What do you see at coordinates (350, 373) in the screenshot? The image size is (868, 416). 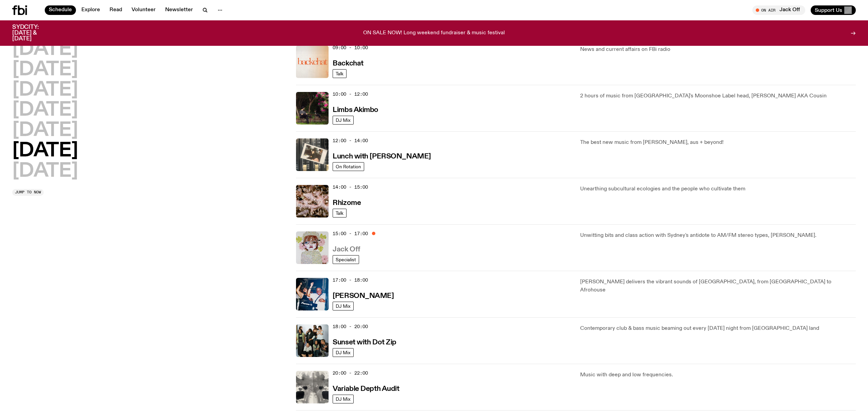 I see `span: 20:00 - 22:00` at bounding box center [350, 373].